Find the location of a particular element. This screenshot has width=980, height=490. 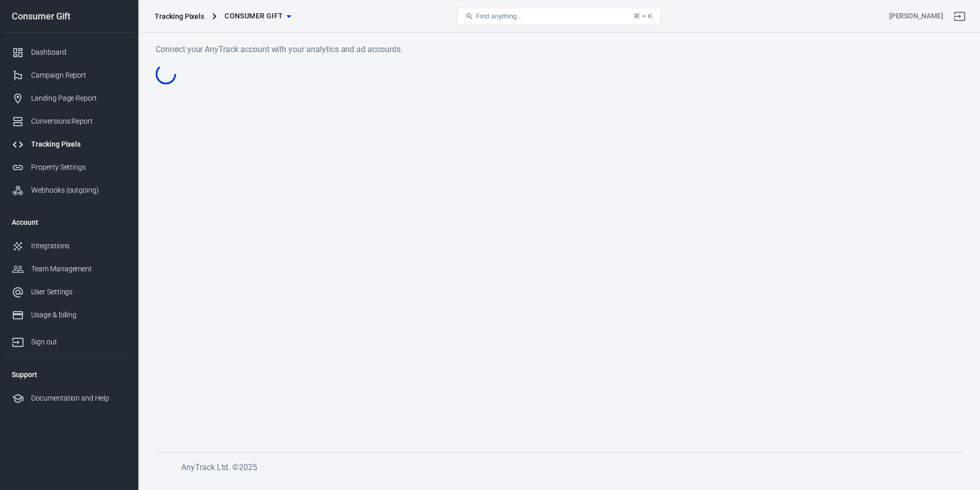

a: User Settings is located at coordinates (69, 292).